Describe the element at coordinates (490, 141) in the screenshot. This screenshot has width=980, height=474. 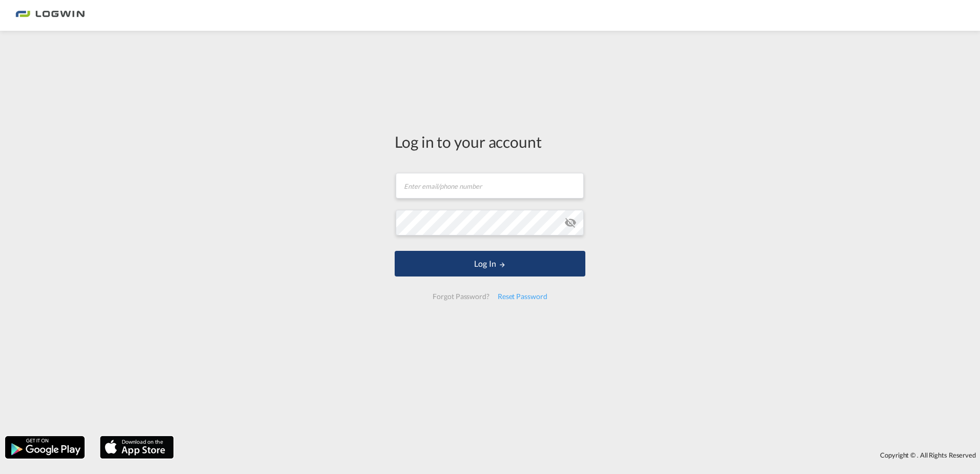
I see `div: Log in to your account` at that location.